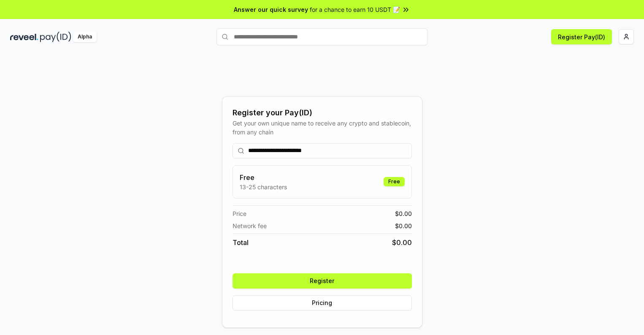  What do you see at coordinates (394, 182) in the screenshot?
I see `div: Free` at bounding box center [394, 182].